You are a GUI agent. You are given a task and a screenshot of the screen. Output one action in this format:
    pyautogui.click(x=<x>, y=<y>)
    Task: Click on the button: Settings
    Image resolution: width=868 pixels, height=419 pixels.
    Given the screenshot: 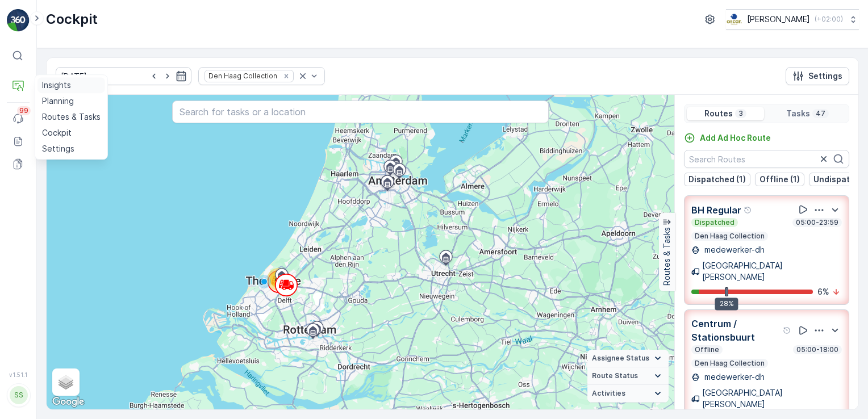 What is the action you would take?
    pyautogui.click(x=818, y=76)
    